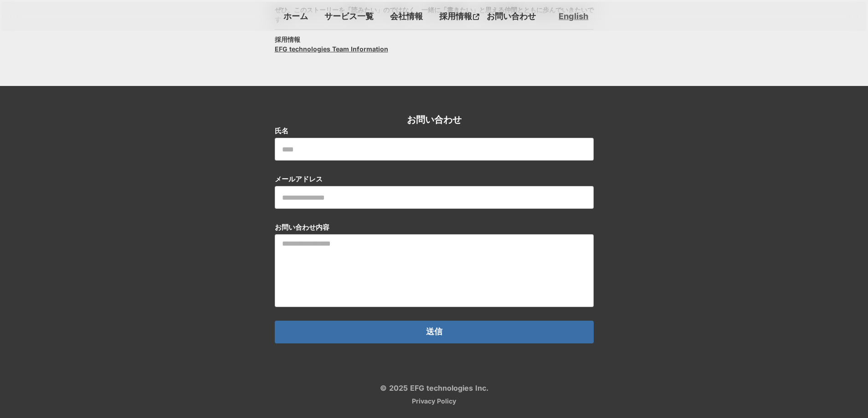 Image resolution: width=868 pixels, height=418 pixels. Describe the element at coordinates (573, 16) in the screenshot. I see `a: English` at that location.